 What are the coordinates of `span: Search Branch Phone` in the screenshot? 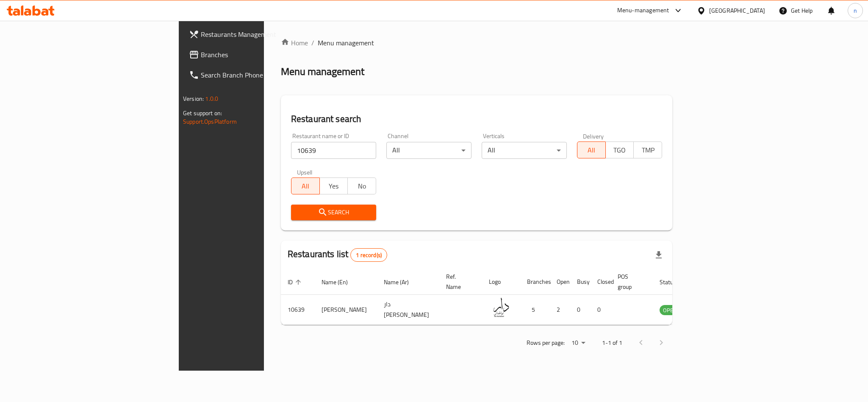 It's located at (259, 75).